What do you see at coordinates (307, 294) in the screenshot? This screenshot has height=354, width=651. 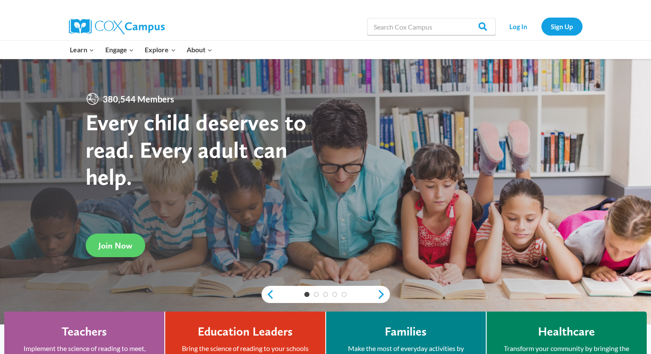 I see `a: 1` at bounding box center [307, 294].